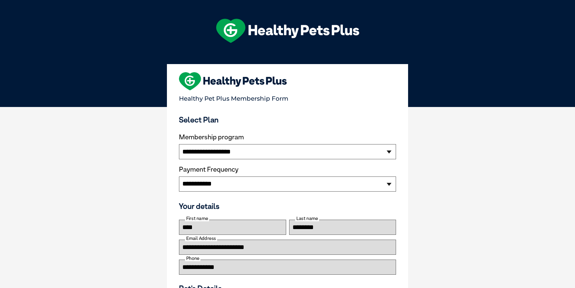 The height and width of the screenshot is (288, 575). What do you see at coordinates (233, 81) in the screenshot?
I see `img: heart-shape-hpp-logo-large.png` at bounding box center [233, 81].